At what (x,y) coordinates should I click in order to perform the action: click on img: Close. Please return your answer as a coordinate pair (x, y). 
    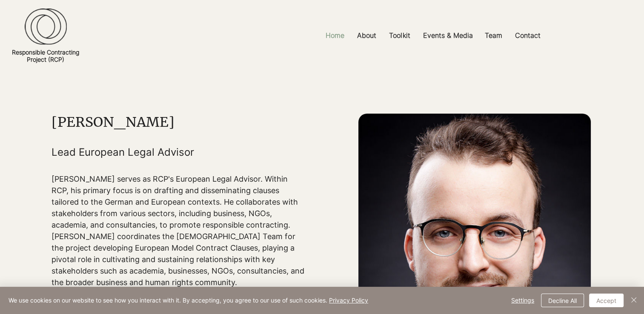
    Looking at the image, I should click on (634, 300).